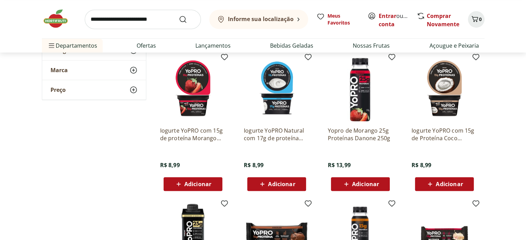  What do you see at coordinates (360, 134) in the screenshot?
I see `a: Yopro de Morango 25g Proteínas Danone 250g` at bounding box center [360, 134].